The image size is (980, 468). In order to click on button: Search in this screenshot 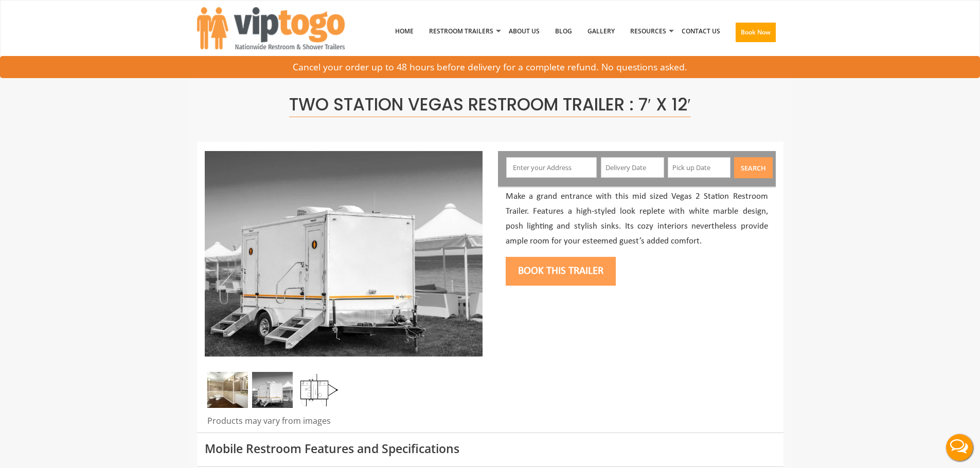, I will do `click(753, 167)`.